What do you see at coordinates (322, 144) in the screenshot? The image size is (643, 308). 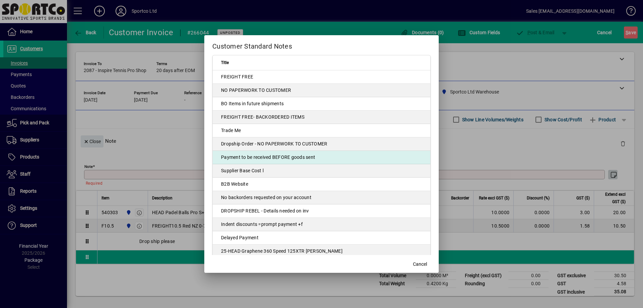 I see `td: Dropship Order - NO PAPERWORK TO CUSTOMER` at bounding box center [322, 144].